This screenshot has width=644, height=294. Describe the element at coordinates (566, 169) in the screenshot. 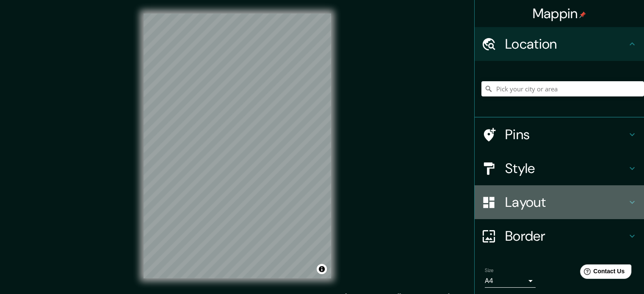

I see `h4: Style` at that location.